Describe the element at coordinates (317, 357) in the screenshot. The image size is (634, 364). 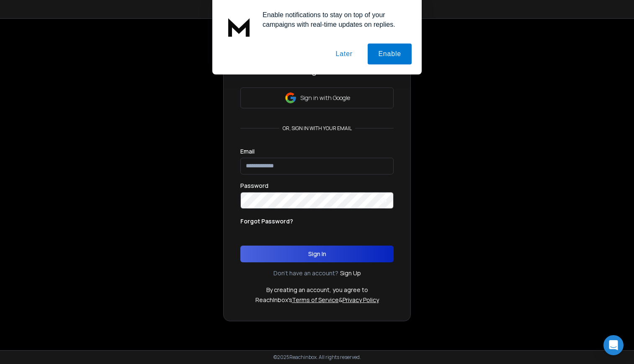
I see `p: © 2025 Reachinbox. All rights reserved.` at that location.